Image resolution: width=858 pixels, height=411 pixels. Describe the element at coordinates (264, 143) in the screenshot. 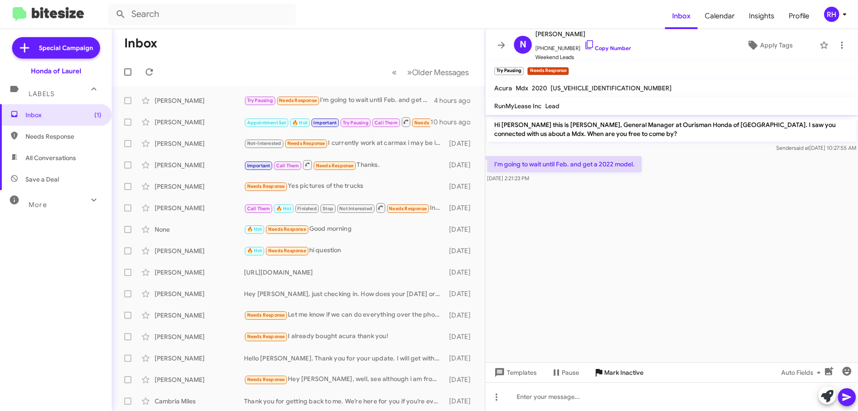

I see `span: Not-Interested` at that location.